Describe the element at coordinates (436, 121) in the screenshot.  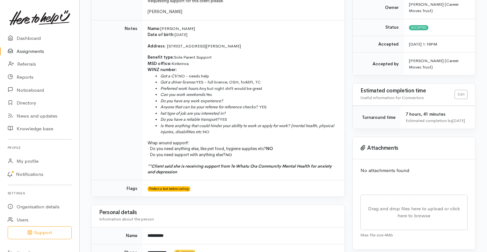
I see `div: Estimated completion by` at that location.